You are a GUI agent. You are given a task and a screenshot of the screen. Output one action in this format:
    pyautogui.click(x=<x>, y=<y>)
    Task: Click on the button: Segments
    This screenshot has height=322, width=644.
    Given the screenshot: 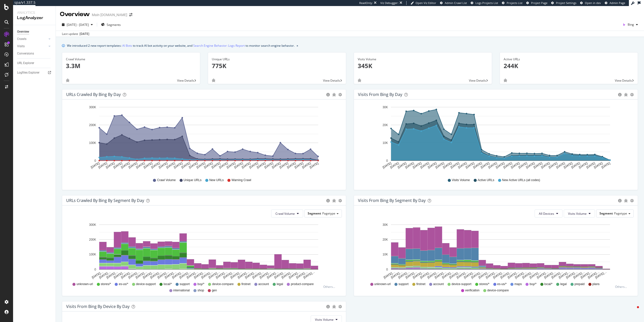 What is the action you would take?
    pyautogui.click(x=111, y=25)
    